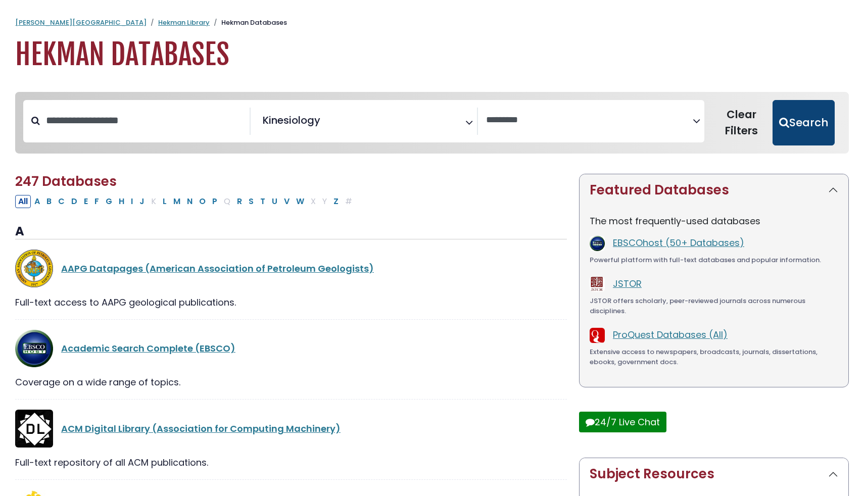 The height and width of the screenshot is (496, 864). Describe the element at coordinates (291, 232) in the screenshot. I see `h3: A` at that location.